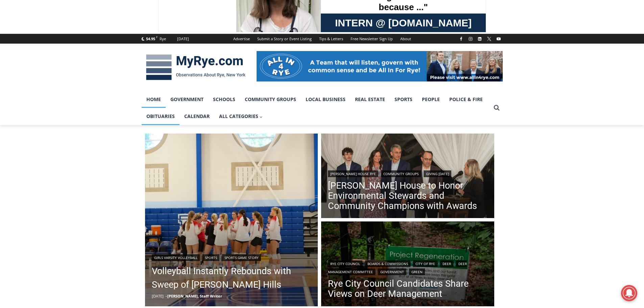  Describe the element at coordinates (153, 99) in the screenshot. I see `a: Home` at that location.